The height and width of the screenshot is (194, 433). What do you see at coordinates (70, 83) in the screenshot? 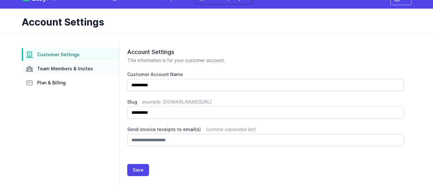
I see `a: Plan & Billing` at bounding box center [70, 83].